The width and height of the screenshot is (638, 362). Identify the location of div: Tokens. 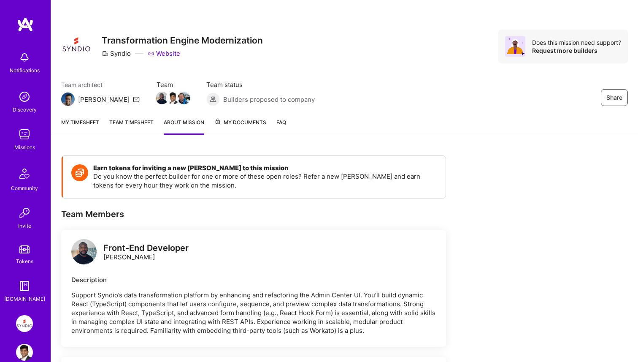
(24, 261).